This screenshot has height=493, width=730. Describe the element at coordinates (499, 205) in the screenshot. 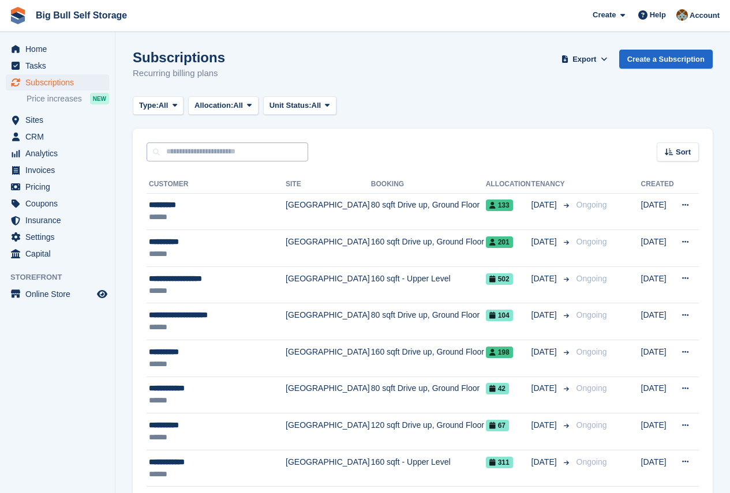

I see `span: 133` at that location.